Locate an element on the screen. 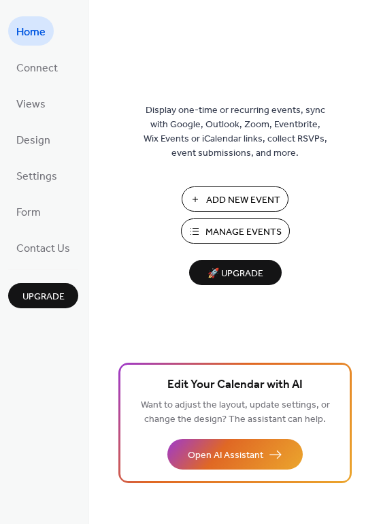  span: Manage Events is located at coordinates (244, 232).